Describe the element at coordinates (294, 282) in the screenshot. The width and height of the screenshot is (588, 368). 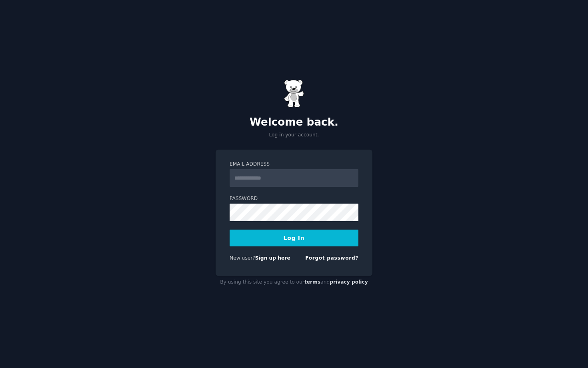
I see `div: By using this site you agree to our and` at that location.